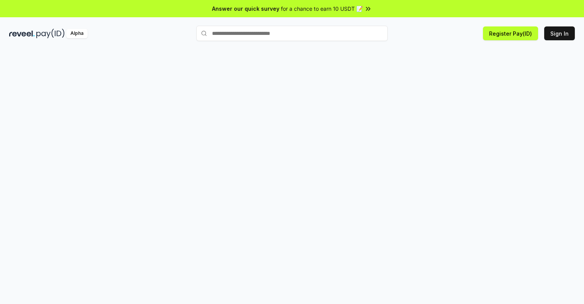 This screenshot has width=584, height=304. Describe the element at coordinates (322, 8) in the screenshot. I see `span: for a chance to earn 10 USDT 📝` at that location.